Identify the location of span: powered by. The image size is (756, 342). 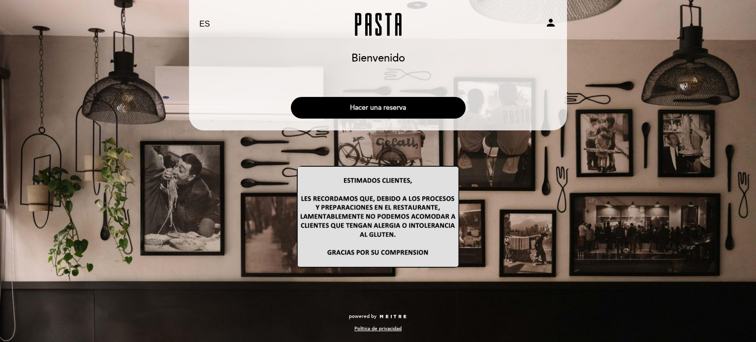
(363, 316).